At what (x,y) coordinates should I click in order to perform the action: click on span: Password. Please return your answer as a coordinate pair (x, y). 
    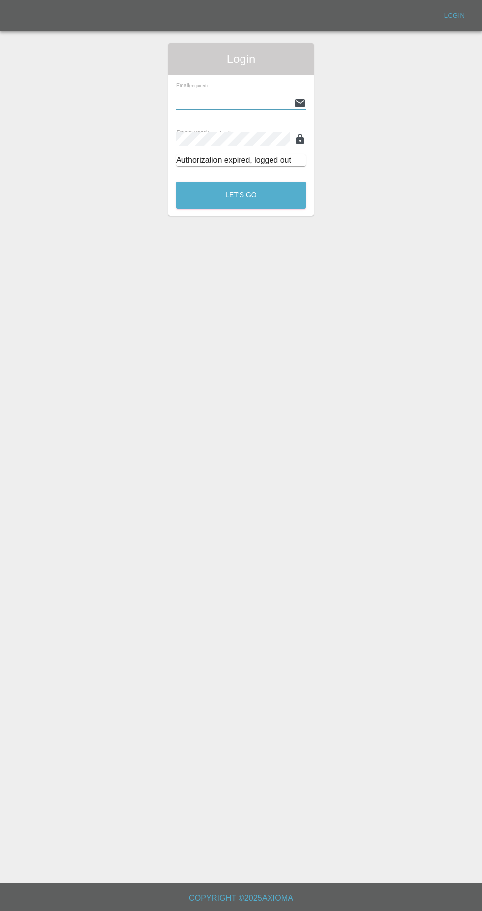
    Looking at the image, I should click on (204, 133).